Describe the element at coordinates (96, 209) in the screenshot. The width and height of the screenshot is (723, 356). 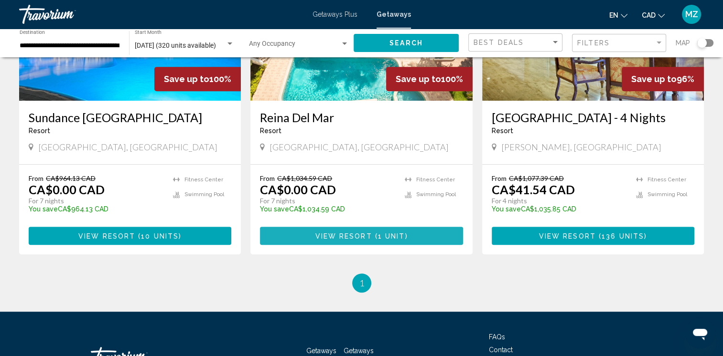
I see `p: CA$964.13 CAD` at that location.